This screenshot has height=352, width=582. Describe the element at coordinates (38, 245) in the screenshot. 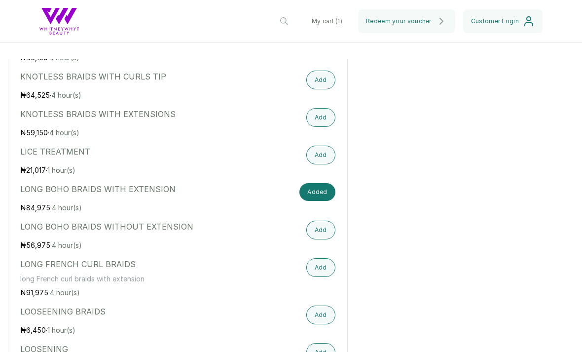

I see `span: 56,975` at that location.